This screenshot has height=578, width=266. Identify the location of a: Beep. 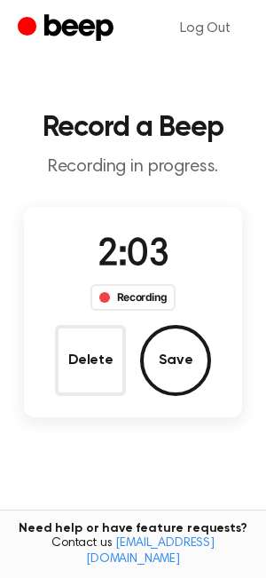
(67, 28).